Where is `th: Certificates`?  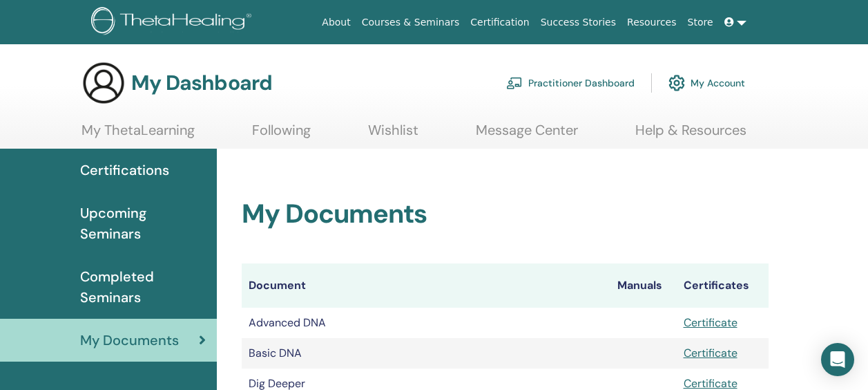 th: Certificates is located at coordinates (722, 285).